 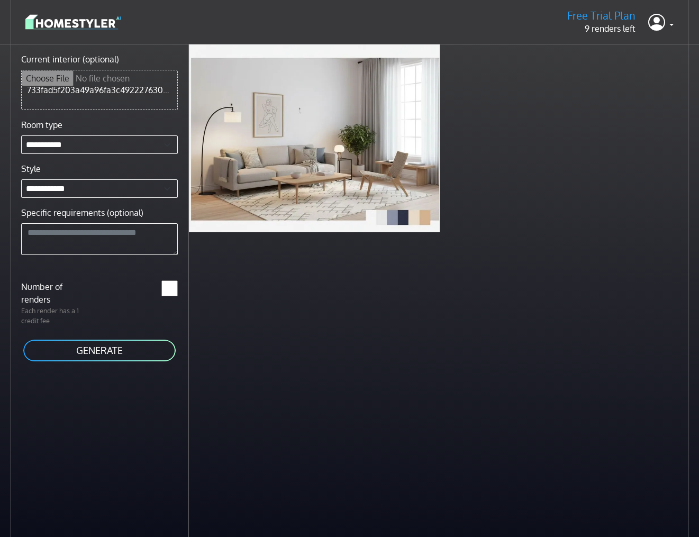 I want to click on button: GENERATE, so click(x=99, y=350).